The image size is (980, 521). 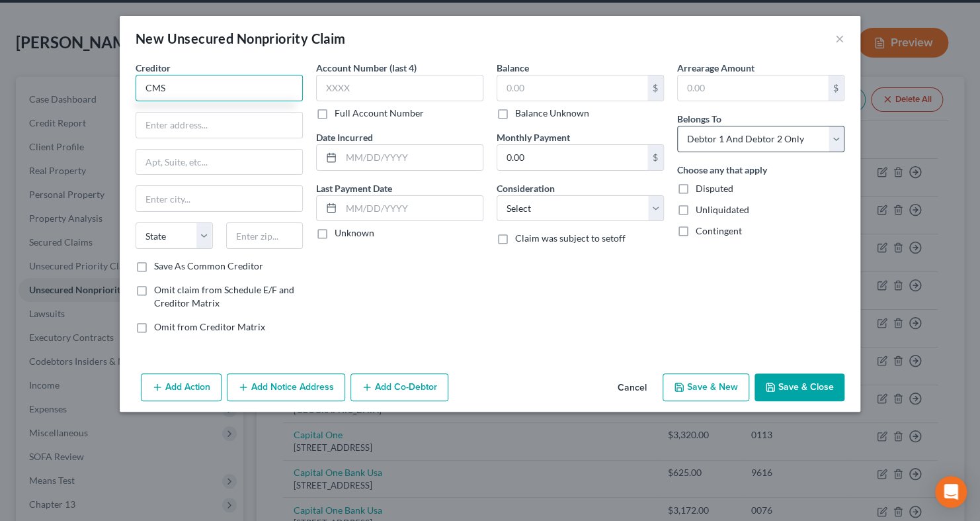 I want to click on input: Enter address..., so click(x=219, y=125).